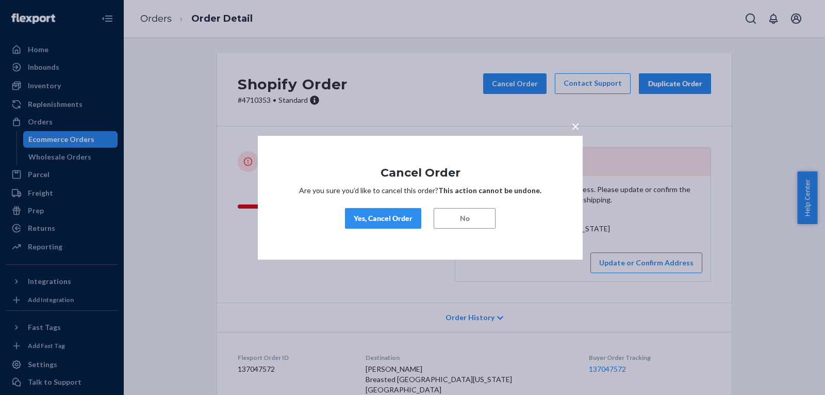 Image resolution: width=825 pixels, height=395 pixels. I want to click on button: Yes, Cancel Order, so click(383, 218).